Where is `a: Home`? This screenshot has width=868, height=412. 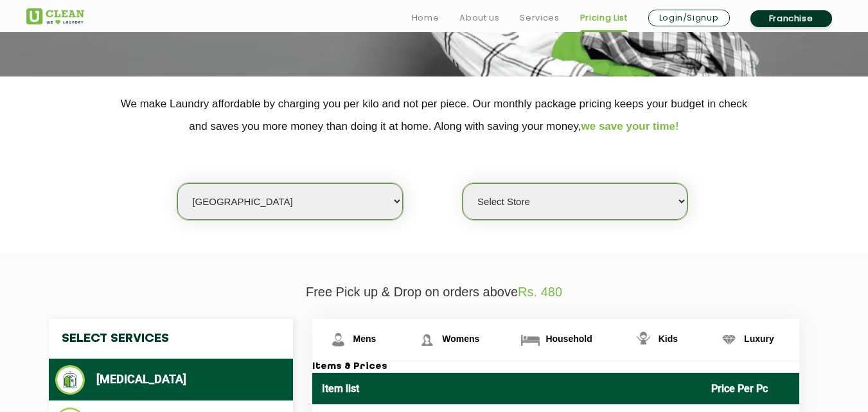 a: Home is located at coordinates (426, 18).